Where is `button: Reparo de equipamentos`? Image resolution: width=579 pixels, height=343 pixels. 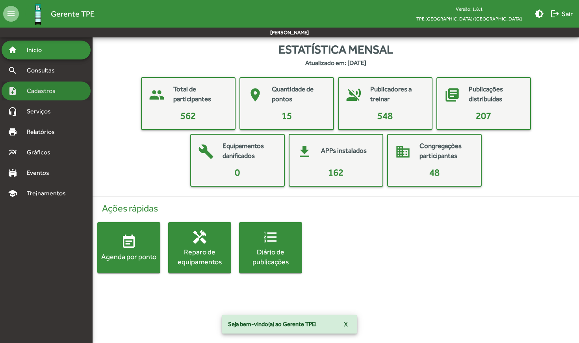 button: Reparo de equipamentos is located at coordinates (200, 248).